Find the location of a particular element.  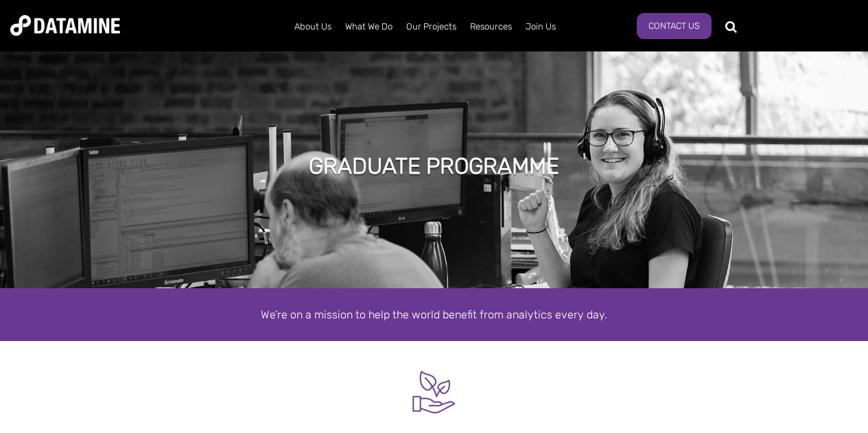

a: Join Us is located at coordinates (541, 27).